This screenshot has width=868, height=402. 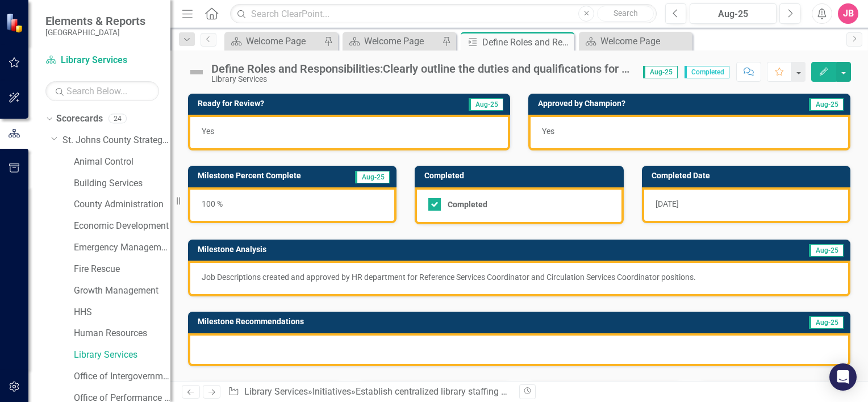 What do you see at coordinates (440, 321) in the screenshot?
I see `h3: Milestone Recommendations` at bounding box center [440, 321].